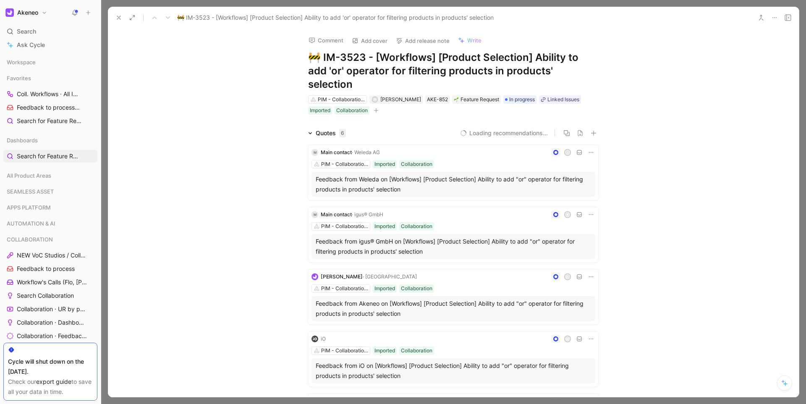  I want to click on div: Feedback from igus® GmbH on [Workflows] [Product Selection] Ability to add "or" operator for filt..., so click(453, 246).